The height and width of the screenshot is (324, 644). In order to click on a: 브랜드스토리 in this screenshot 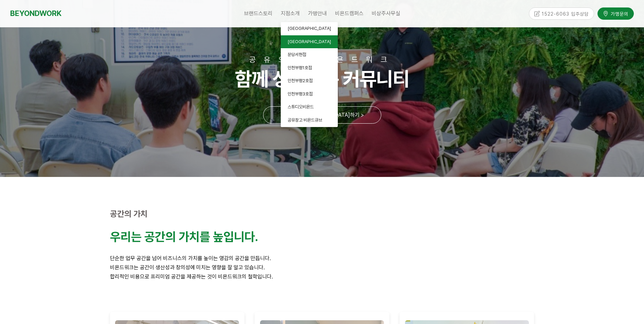, I will do `click(258, 14)`.